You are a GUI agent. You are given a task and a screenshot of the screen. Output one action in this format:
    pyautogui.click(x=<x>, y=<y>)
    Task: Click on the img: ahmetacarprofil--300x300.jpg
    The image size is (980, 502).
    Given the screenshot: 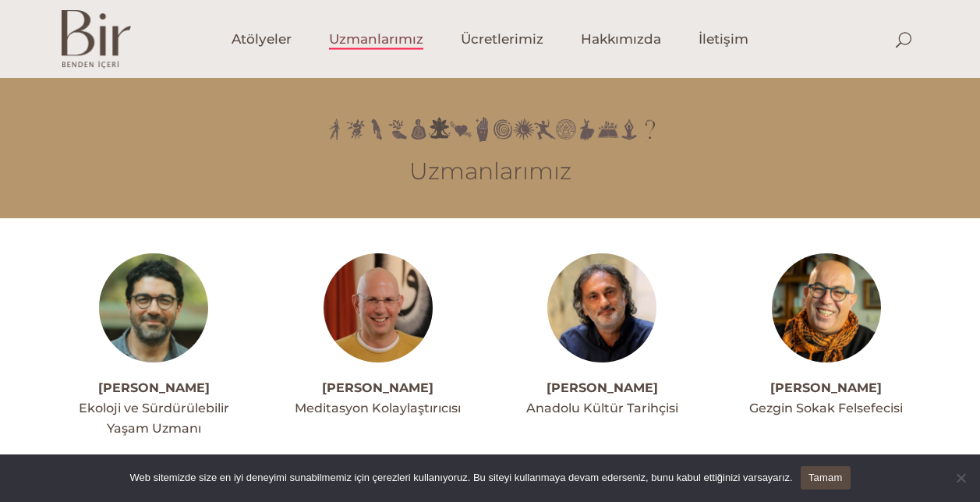 What is the action you would take?
    pyautogui.click(x=154, y=308)
    